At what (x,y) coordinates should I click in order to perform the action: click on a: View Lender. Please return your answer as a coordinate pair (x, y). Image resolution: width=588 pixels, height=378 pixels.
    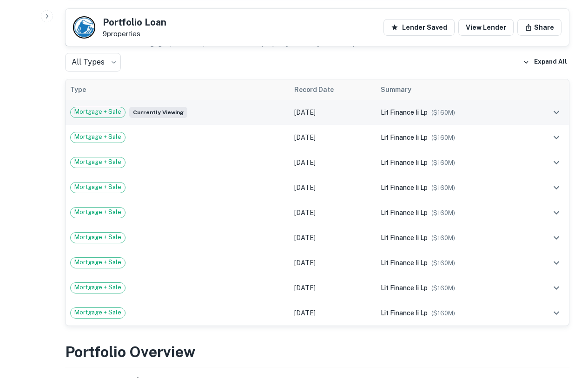
    Looking at the image, I should click on (486, 27).